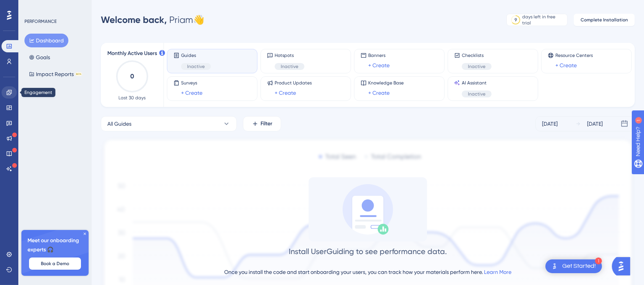  What do you see at coordinates (134, 20) in the screenshot?
I see `span: Welcome back,` at bounding box center [134, 20].